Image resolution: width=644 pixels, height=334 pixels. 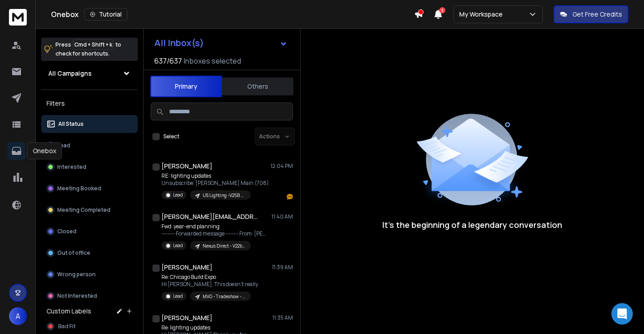 What do you see at coordinates (66, 327) in the screenshot?
I see `span: Bad Fit` at bounding box center [66, 327].